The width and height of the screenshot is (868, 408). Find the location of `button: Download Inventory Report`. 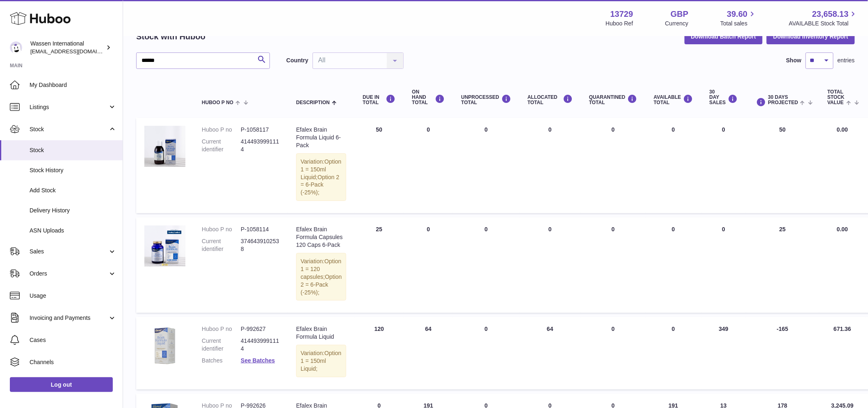

button: Download Inventory Report is located at coordinates (810, 37).